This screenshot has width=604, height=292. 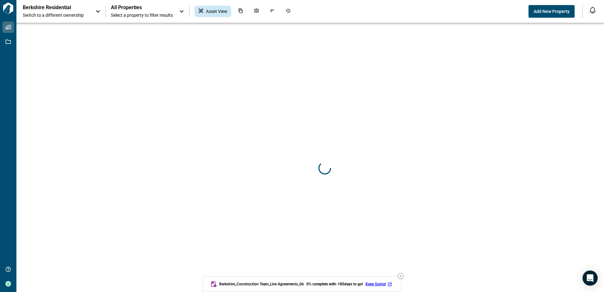 I want to click on button: Open notification feed, so click(x=592, y=10).